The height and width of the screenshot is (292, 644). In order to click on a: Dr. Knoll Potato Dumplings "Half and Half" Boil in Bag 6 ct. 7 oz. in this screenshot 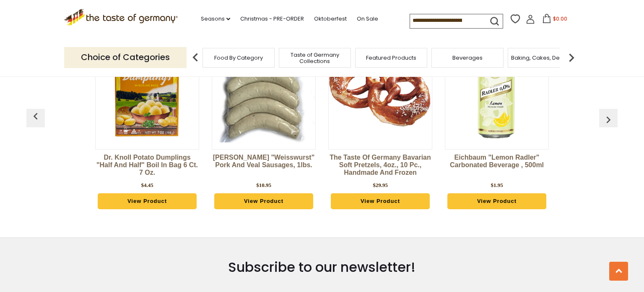, I will do `click(148, 166)`.